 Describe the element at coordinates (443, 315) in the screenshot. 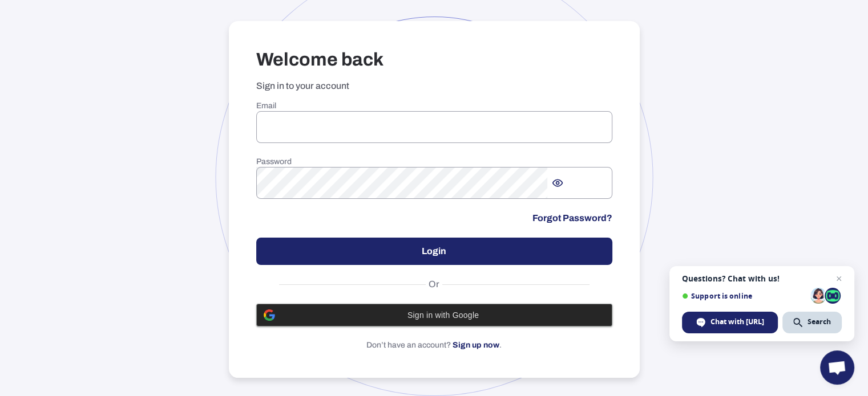

I see `span: Sign in with Google` at that location.